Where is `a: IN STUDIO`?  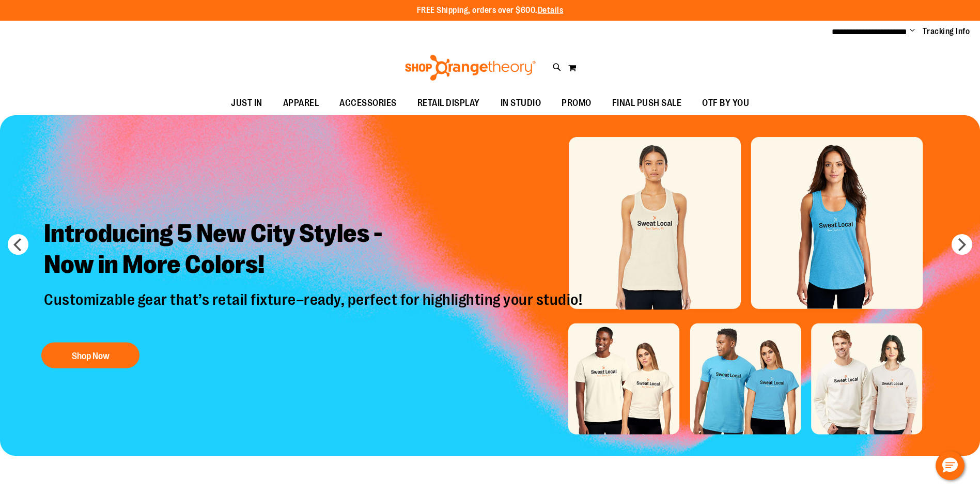
a: IN STUDIO is located at coordinates (521, 103).